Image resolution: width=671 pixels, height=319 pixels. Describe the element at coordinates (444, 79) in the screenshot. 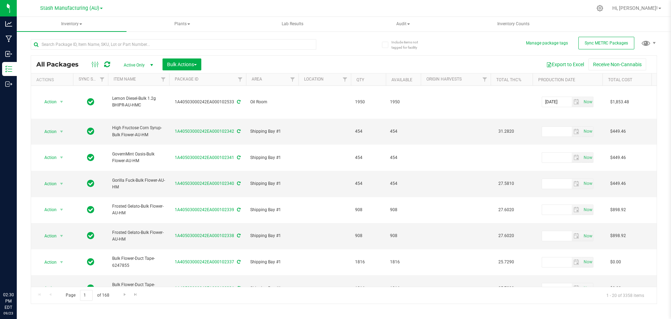

I see `a: Origin Harvests` at that location.